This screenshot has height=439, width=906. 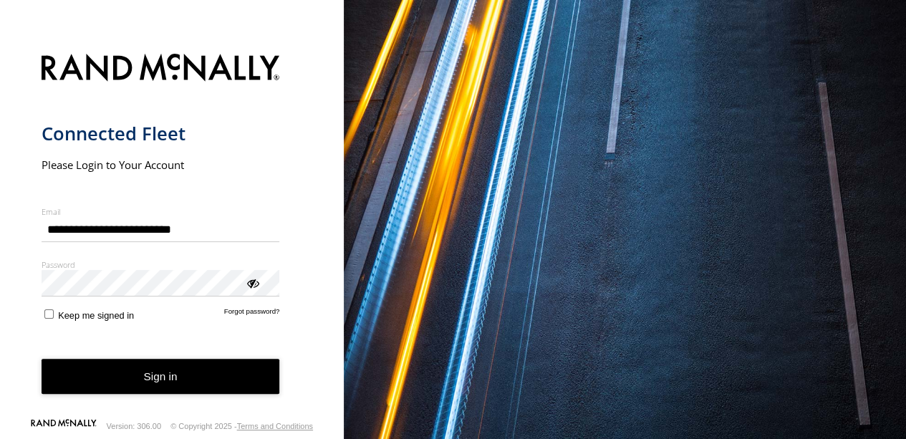 What do you see at coordinates (275, 426) in the screenshot?
I see `a: Terms and Conditions` at bounding box center [275, 426].